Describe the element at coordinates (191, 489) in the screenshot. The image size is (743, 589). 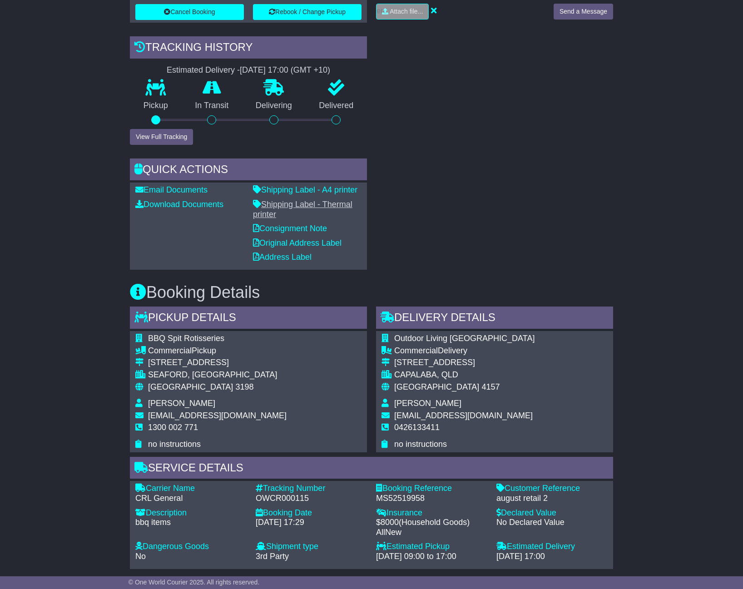
I see `div: Carrier Name` at that location.